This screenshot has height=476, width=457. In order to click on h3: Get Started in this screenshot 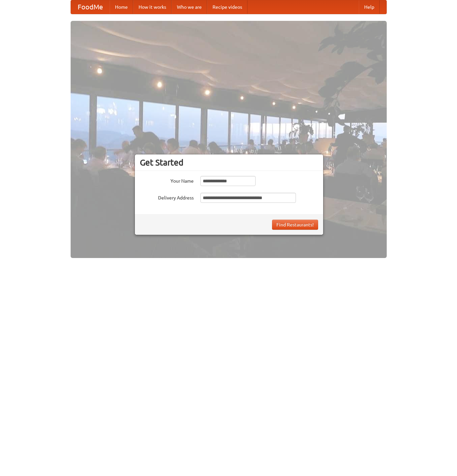, I will do `click(229, 163)`.